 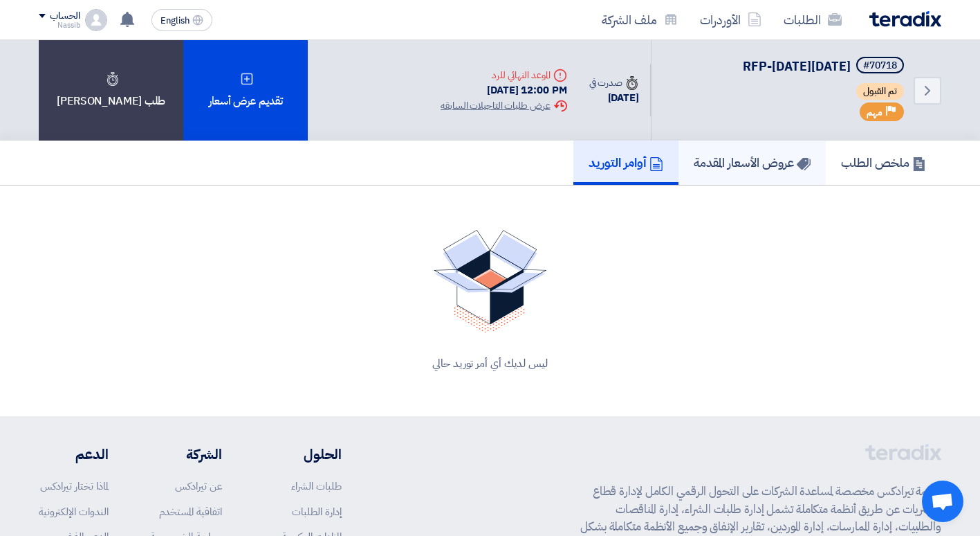 I want to click on a: Open chat, so click(x=943, y=501).